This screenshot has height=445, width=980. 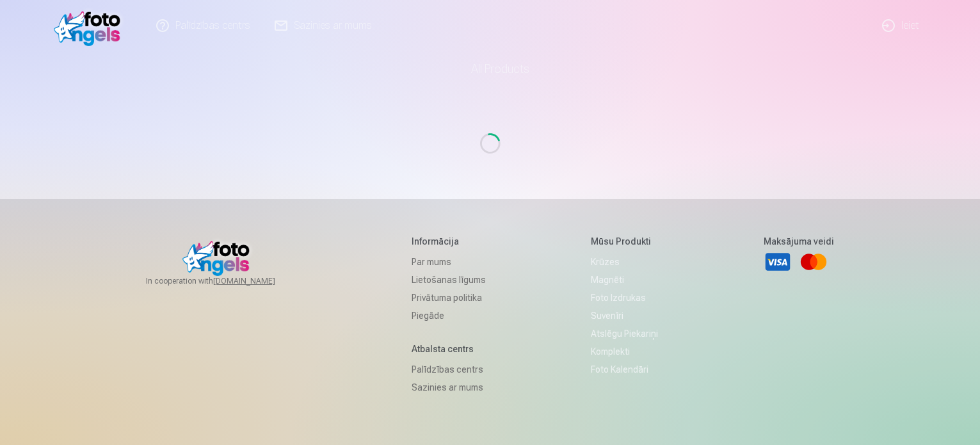 I want to click on a: Piegāde, so click(x=448, y=316).